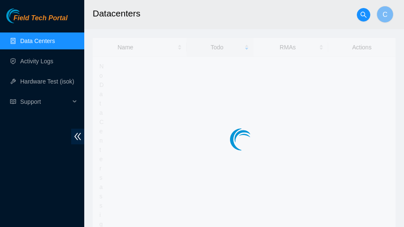 The height and width of the screenshot is (227, 404). What do you see at coordinates (13, 102) in the screenshot?
I see `span: read` at bounding box center [13, 102].